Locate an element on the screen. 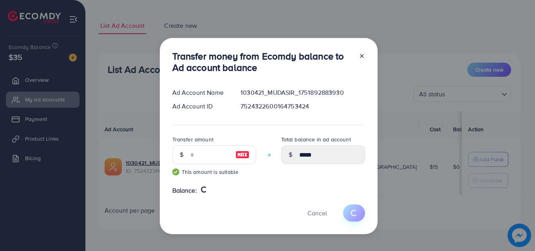  span: Balance: is located at coordinates (184, 190).